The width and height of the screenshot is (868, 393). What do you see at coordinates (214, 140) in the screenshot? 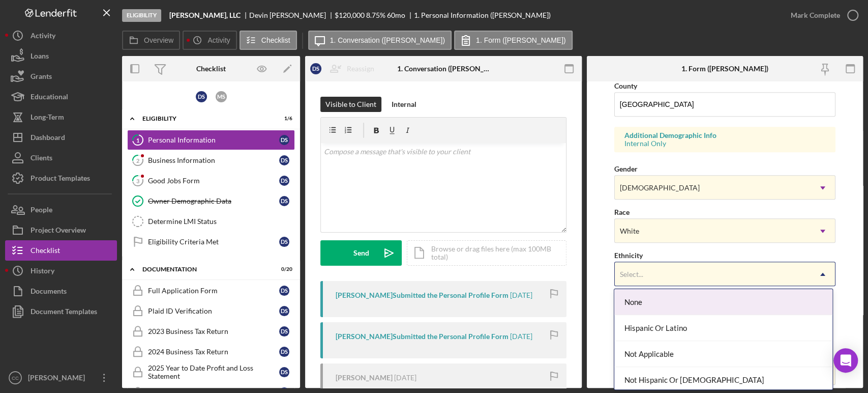
I see `div: Personal Information` at bounding box center [214, 140].